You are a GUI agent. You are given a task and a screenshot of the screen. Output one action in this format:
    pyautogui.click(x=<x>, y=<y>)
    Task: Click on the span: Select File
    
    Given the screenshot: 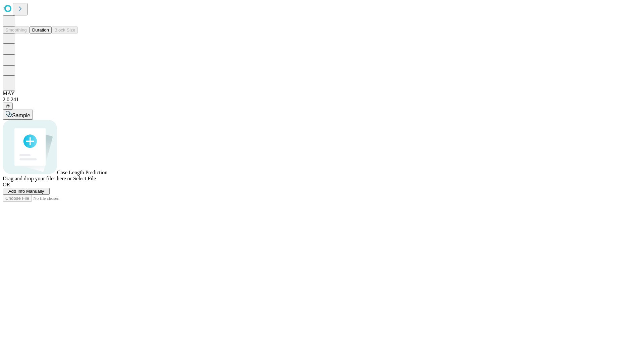 What is the action you would take?
    pyautogui.click(x=84, y=178)
    